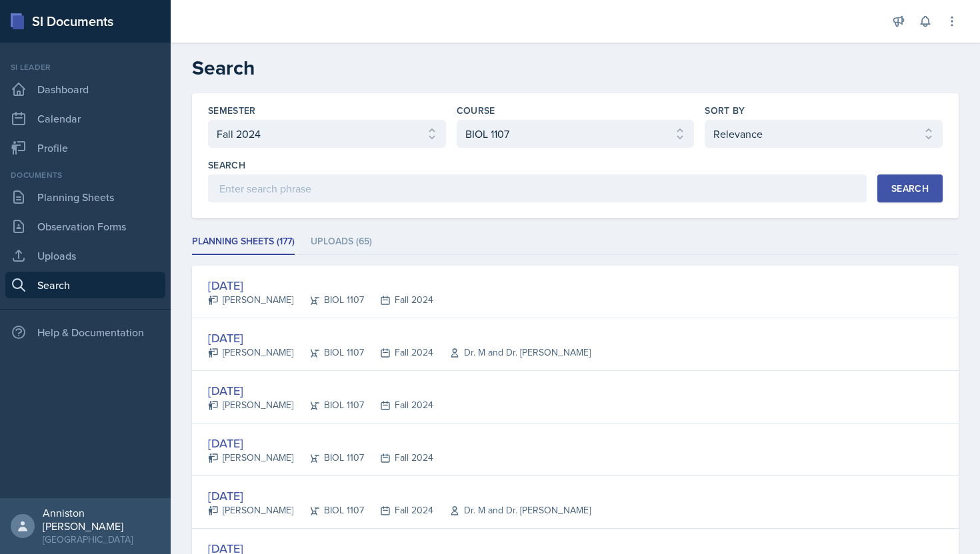 Image resolution: width=980 pixels, height=554 pixels. I want to click on li: Uploads (65), so click(342, 242).